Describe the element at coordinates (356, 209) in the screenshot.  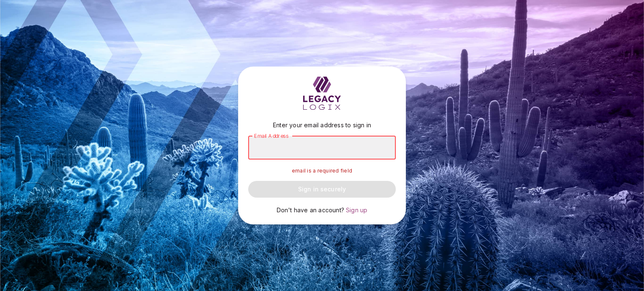
I see `span: Sign up` at that location.